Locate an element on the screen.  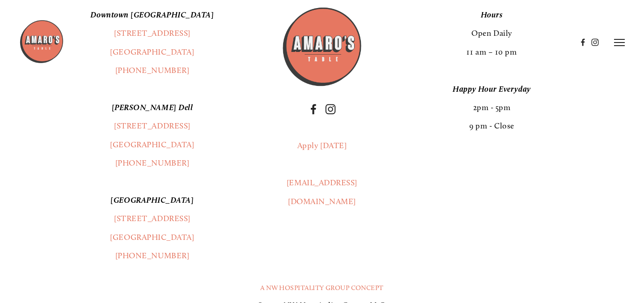
p: 2pm - 5pm 9 pm - Close is located at coordinates (491, 108).